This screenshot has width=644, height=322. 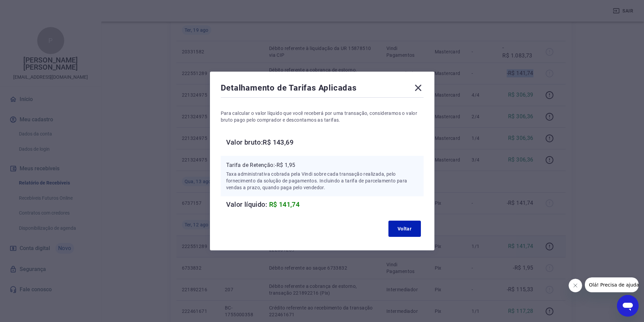 I want to click on button: Voltar, so click(x=405, y=229).